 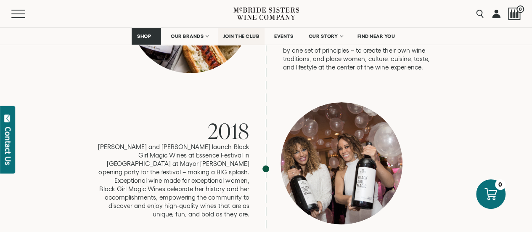 I want to click on a: EVENTS, so click(x=283, y=36).